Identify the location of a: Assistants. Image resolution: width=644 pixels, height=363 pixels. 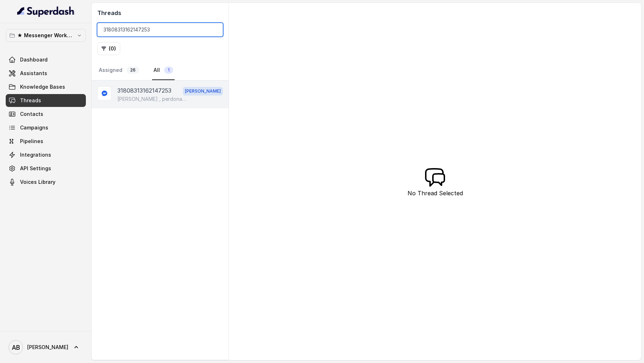
(46, 74).